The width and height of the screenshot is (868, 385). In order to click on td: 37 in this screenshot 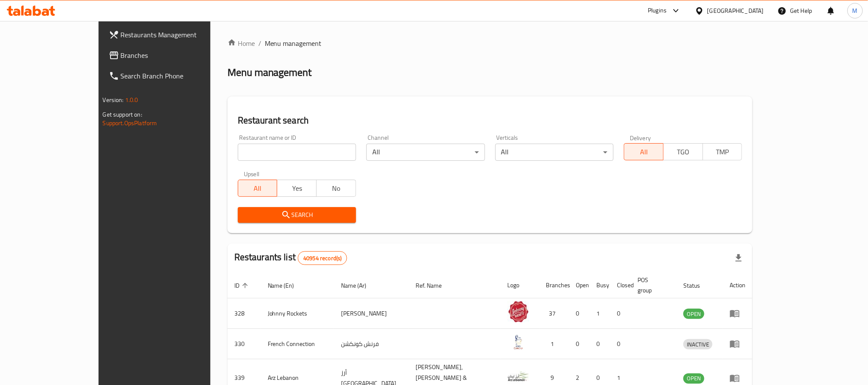, I will do `click(555, 313)`.